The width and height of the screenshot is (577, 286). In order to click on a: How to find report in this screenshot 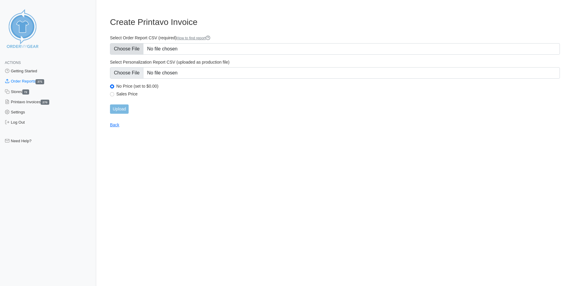, I will do `click(193, 38)`.